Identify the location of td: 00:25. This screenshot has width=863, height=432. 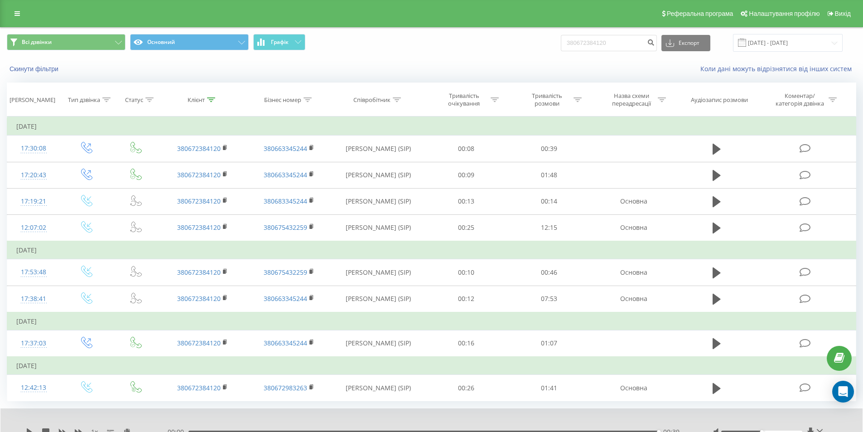
(466, 227).